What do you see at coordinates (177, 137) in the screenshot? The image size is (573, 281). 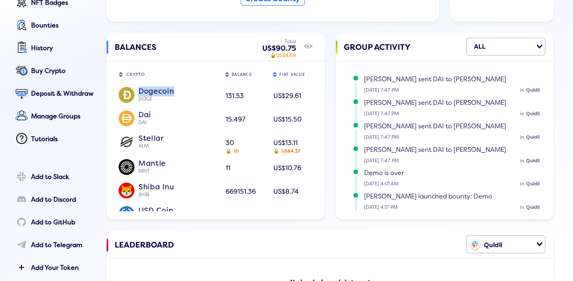 I see `div: Stellar` at bounding box center [177, 137].